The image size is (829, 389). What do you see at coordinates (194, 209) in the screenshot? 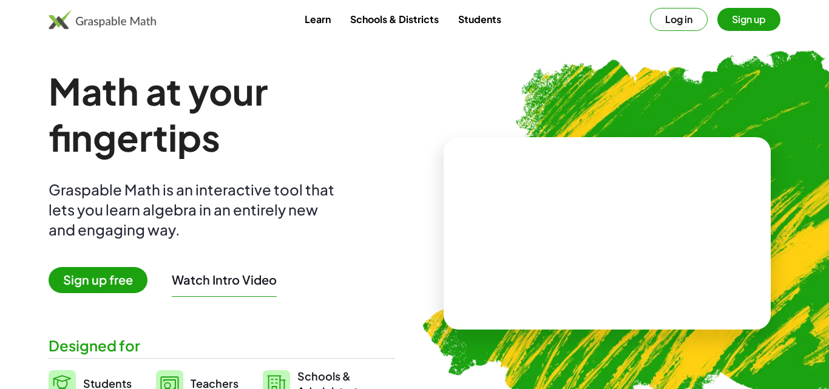
I see `div: Graspable Math is an interactive tool that lets you learn algebra in an entirely new and engaging...` at bounding box center [194, 209].